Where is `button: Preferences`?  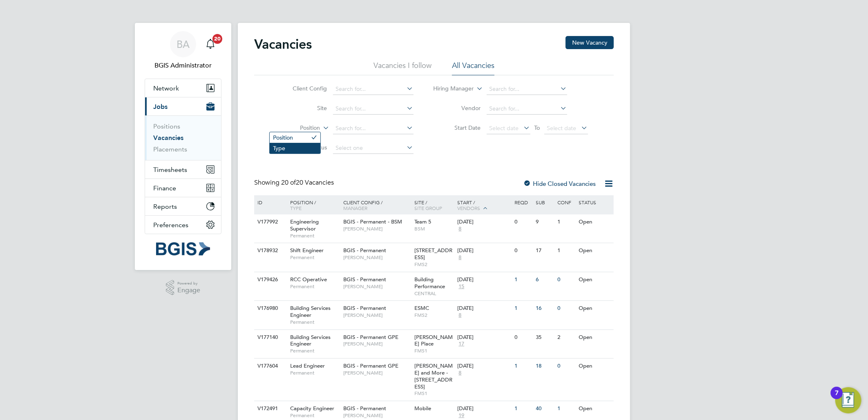
button: Preferences is located at coordinates (183, 224).